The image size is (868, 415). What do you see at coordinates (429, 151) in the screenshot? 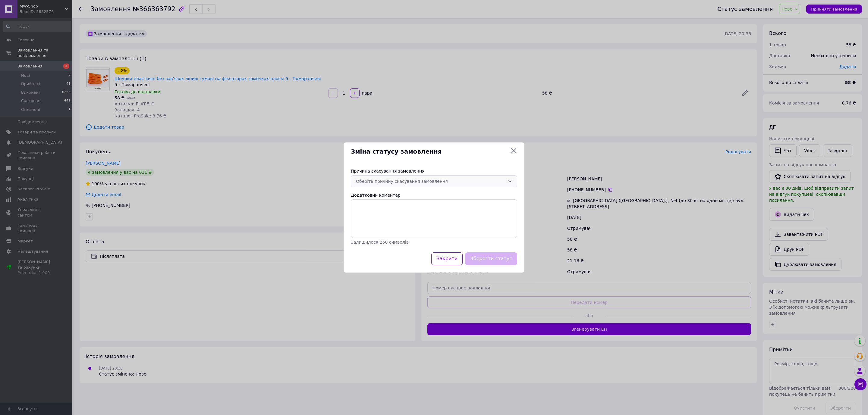
I see `span: Зміна статусу замовлення` at bounding box center [429, 151].